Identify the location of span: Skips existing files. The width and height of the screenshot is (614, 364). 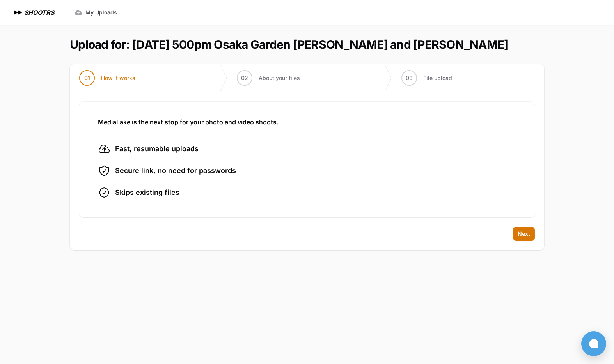
(147, 192).